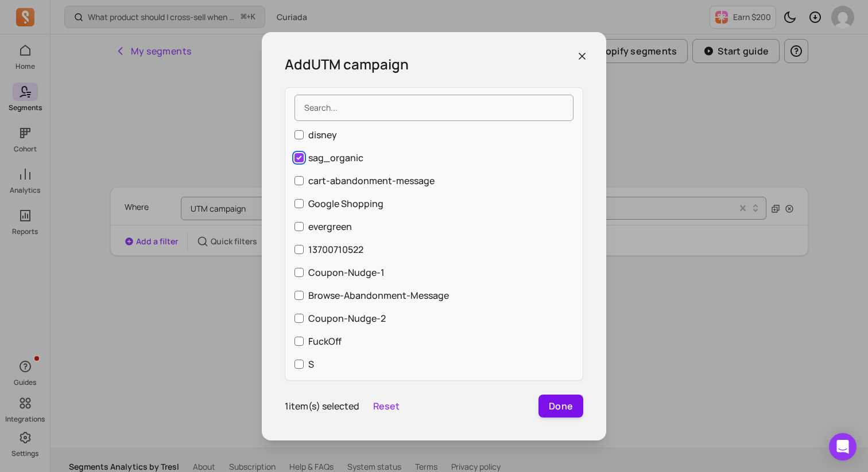  I want to click on input: Search..., so click(434, 108).